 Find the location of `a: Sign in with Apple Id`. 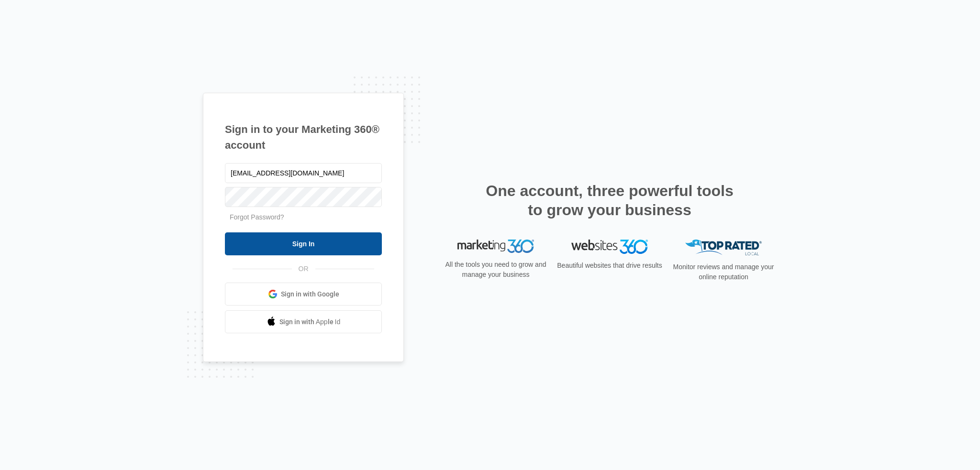

a: Sign in with Apple Id is located at coordinates (303, 322).